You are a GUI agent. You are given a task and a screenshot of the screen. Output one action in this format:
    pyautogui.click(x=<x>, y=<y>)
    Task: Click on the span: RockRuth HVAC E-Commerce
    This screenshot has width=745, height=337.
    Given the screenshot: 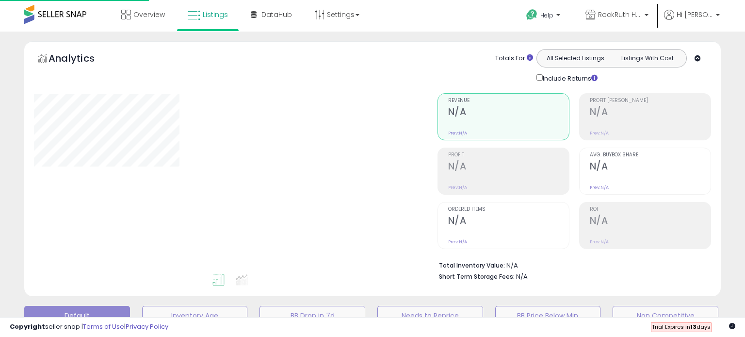 What is the action you would take?
    pyautogui.click(x=620, y=15)
    